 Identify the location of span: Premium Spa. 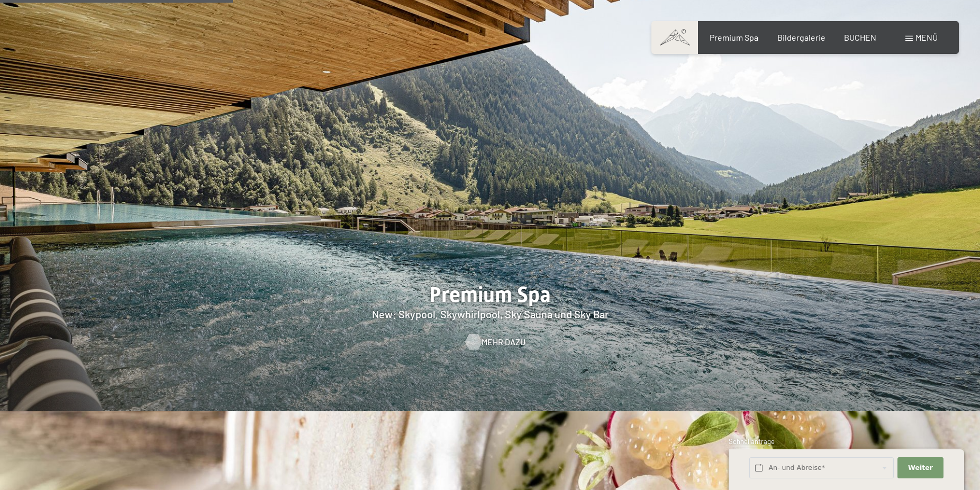
(734, 37).